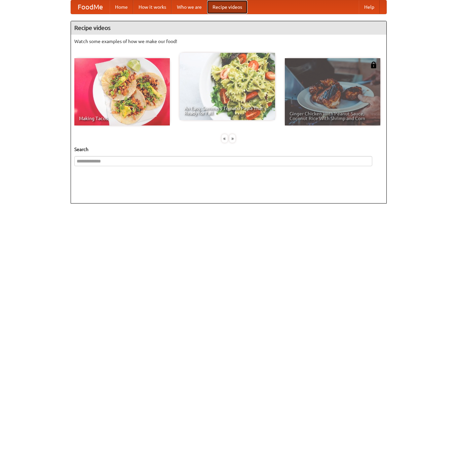 The image size is (457, 476). I want to click on a: Who we are, so click(189, 7).